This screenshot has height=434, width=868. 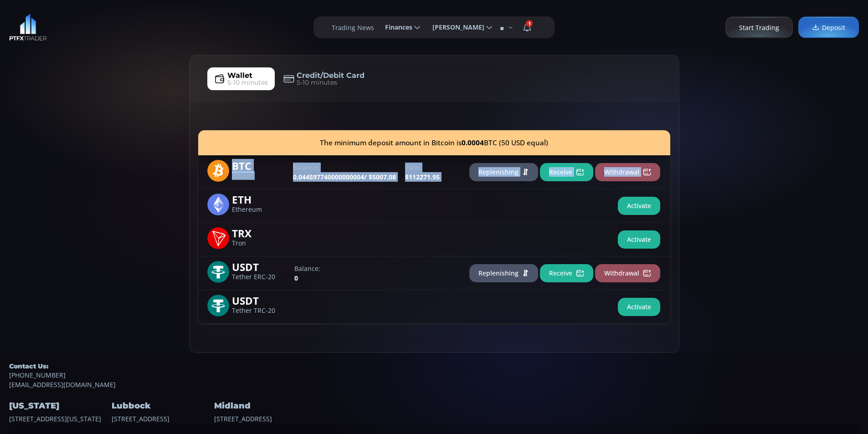 What do you see at coordinates (260, 198) in the screenshot?
I see `span: ETH` at bounding box center [260, 198].